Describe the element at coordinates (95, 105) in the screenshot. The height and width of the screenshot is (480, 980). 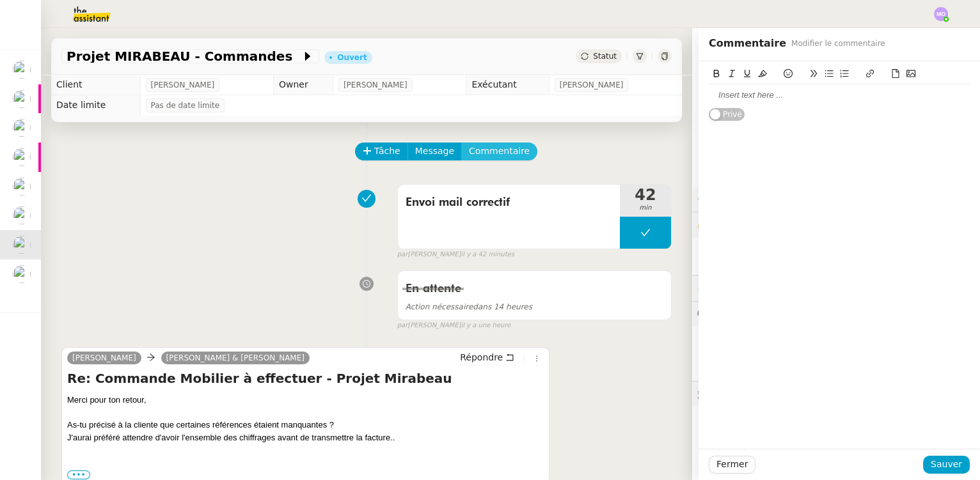
I see `td: Date limite` at that location.